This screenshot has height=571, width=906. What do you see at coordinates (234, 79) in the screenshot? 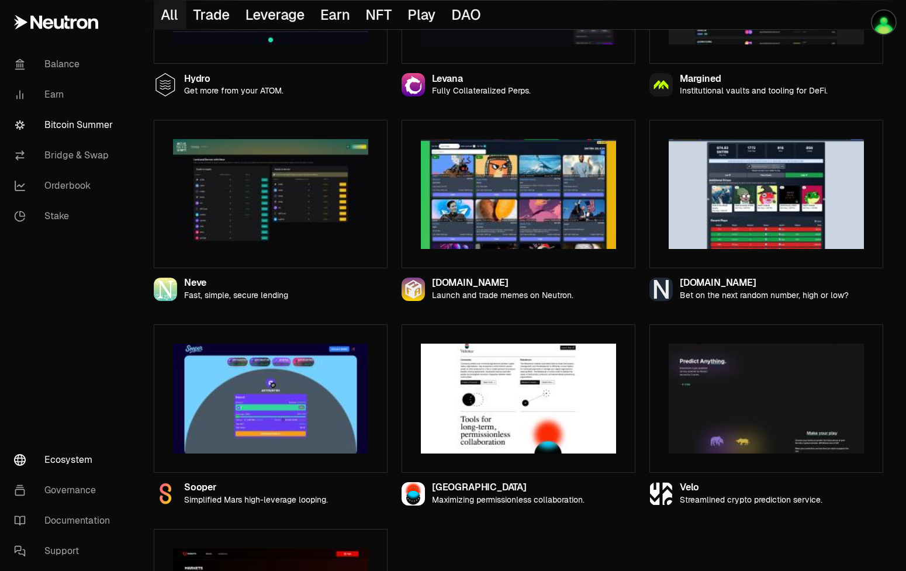
I see `div: Hydro` at bounding box center [234, 79].